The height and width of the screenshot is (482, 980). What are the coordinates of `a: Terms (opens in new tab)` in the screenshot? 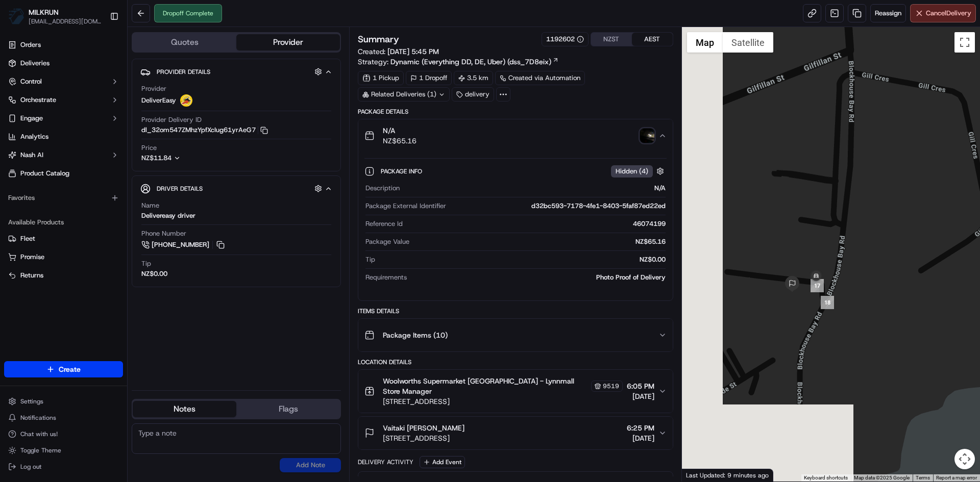 It's located at (923, 477).